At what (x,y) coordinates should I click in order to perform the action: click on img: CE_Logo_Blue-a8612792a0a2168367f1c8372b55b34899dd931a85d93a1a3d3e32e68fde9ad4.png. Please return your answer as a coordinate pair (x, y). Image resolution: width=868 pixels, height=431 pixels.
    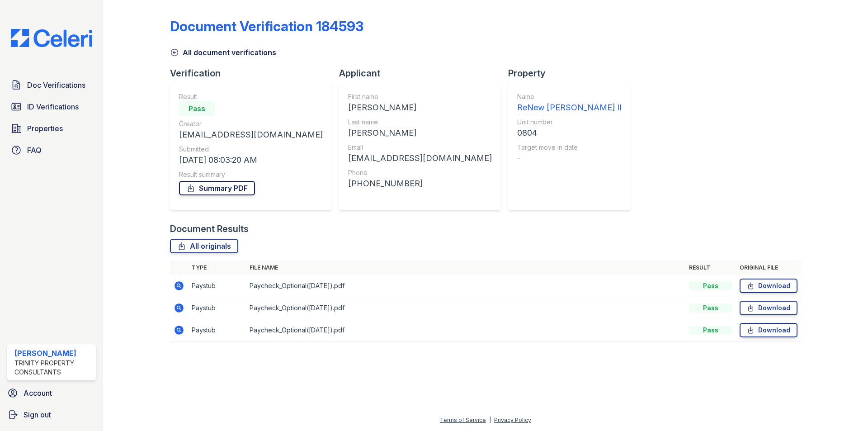
    Looking at the image, I should click on (52, 38).